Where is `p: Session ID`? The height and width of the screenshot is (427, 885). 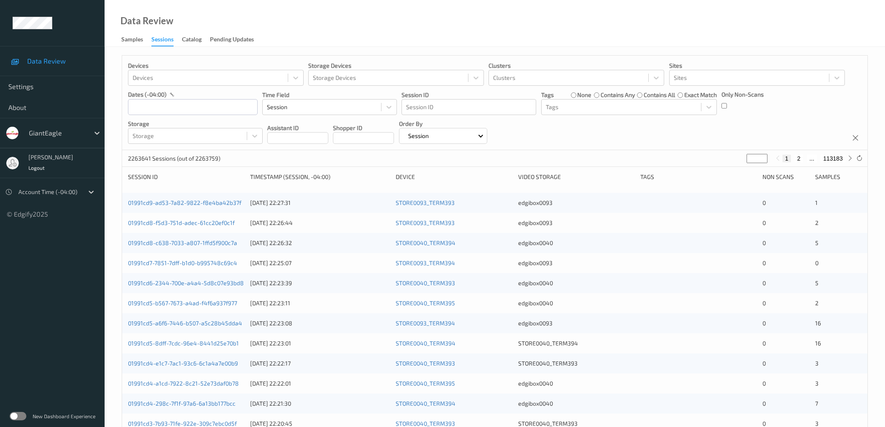 p: Session ID is located at coordinates (469, 95).